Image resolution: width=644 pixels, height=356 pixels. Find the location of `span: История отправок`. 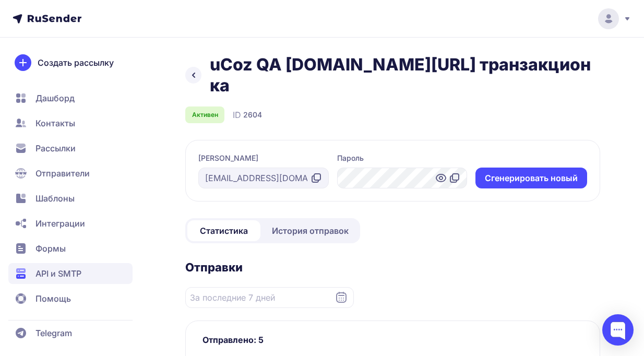

span: История отправок is located at coordinates (310, 231).